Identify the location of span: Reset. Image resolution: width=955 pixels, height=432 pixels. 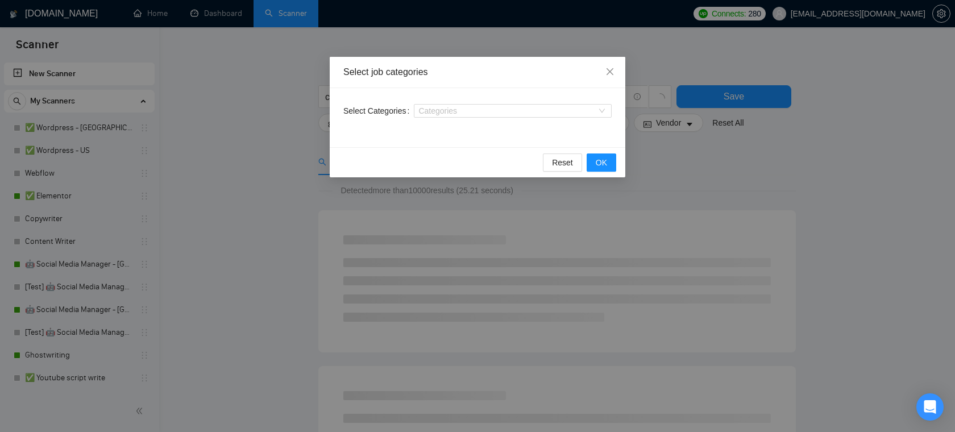
(562, 163).